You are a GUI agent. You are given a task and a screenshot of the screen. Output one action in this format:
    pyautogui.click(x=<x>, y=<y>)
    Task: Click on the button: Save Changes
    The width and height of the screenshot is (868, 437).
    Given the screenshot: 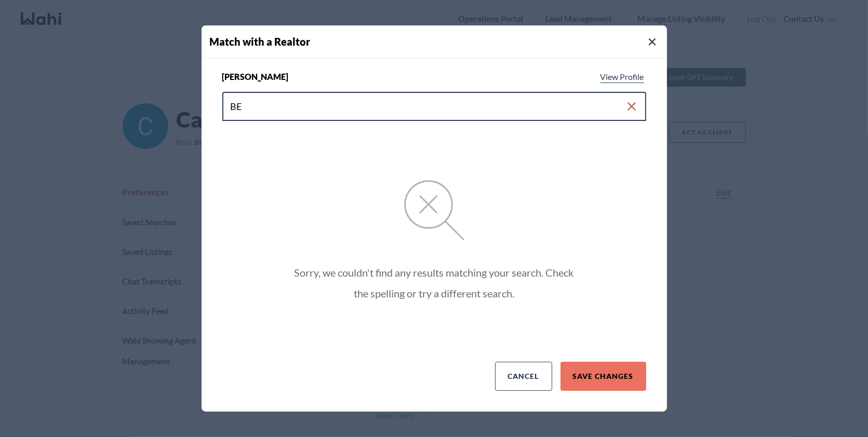 What is the action you would take?
    pyautogui.click(x=603, y=376)
    